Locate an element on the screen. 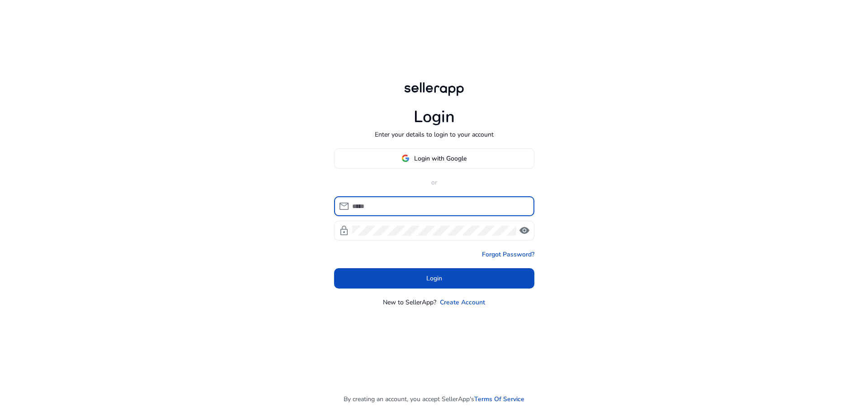  span: visibility is located at coordinates (525, 231).